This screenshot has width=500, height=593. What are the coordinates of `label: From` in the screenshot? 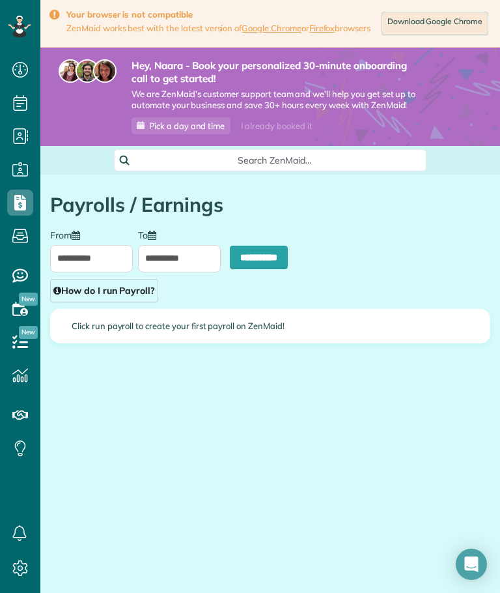 It's located at (68, 234).